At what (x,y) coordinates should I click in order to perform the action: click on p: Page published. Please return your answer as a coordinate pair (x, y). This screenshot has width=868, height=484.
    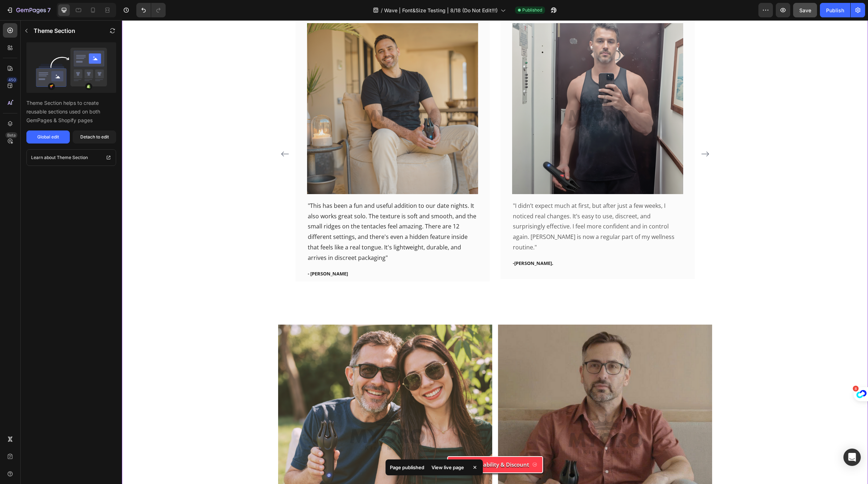
    Looking at the image, I should click on (407, 468).